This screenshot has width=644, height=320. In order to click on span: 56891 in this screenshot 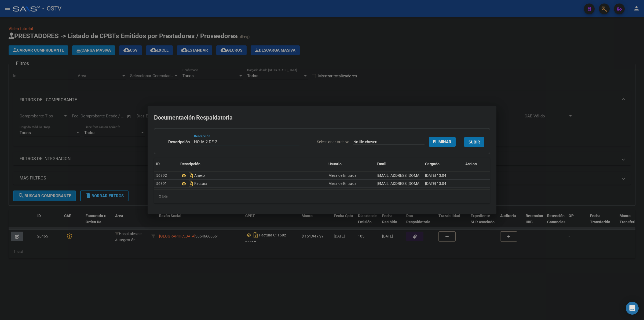, I will do `click(161, 183)`.